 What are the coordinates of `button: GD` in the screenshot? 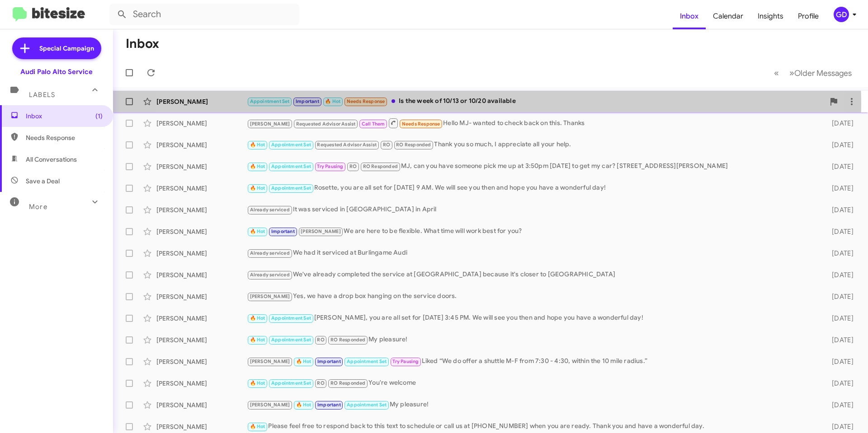 It's located at (842, 15).